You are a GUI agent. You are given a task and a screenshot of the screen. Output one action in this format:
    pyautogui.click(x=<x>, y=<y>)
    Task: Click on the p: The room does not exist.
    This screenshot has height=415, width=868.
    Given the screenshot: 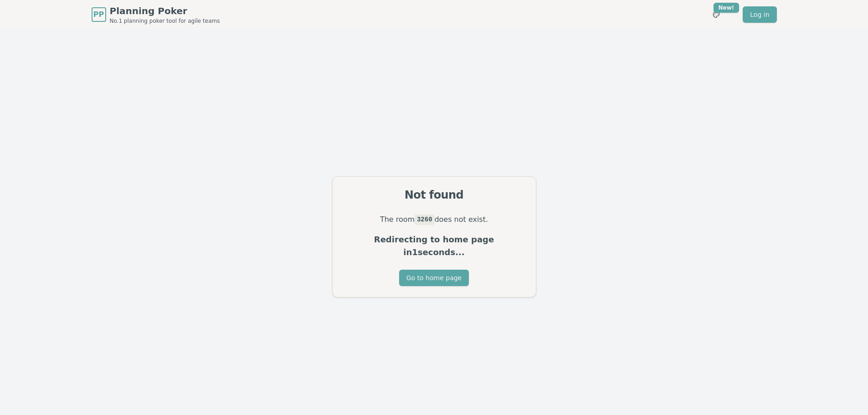 What is the action you would take?
    pyautogui.click(x=434, y=219)
    